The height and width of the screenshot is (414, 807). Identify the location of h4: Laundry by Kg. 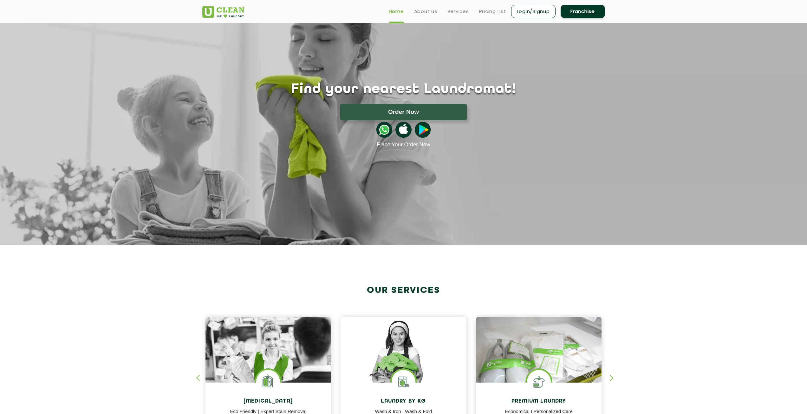
(403, 401).